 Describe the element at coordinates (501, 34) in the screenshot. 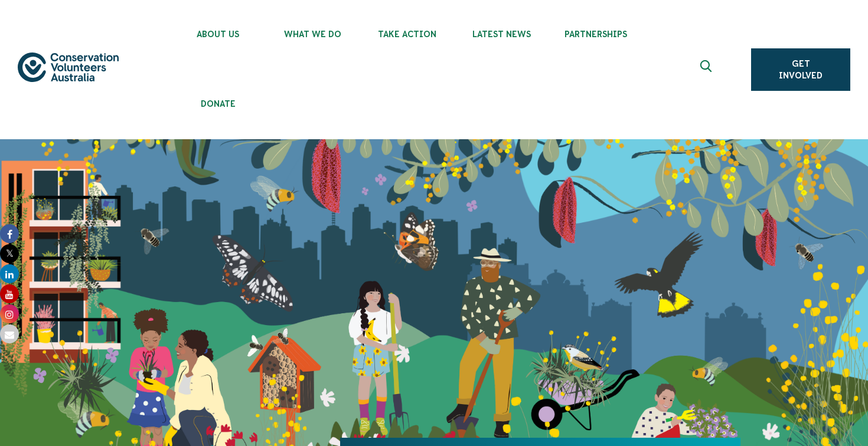

I see `span: Latest News` at that location.